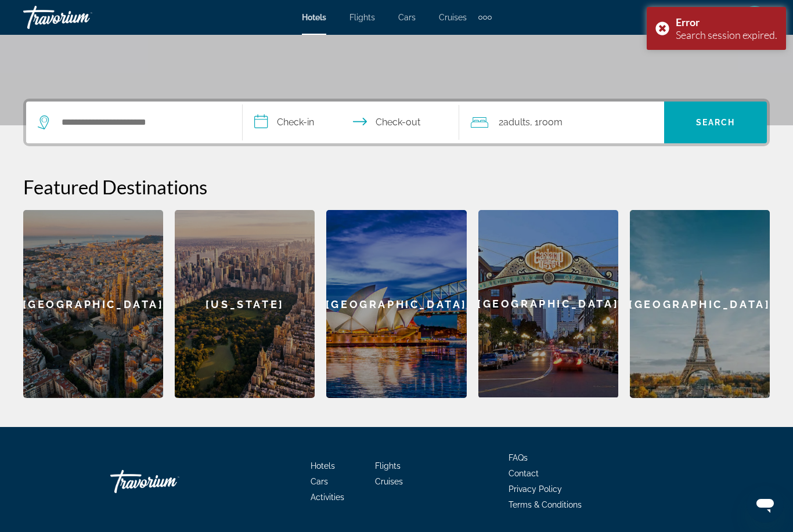 The image size is (793, 532). What do you see at coordinates (485, 17) in the screenshot?
I see `button: Extra navigation items` at bounding box center [485, 17].